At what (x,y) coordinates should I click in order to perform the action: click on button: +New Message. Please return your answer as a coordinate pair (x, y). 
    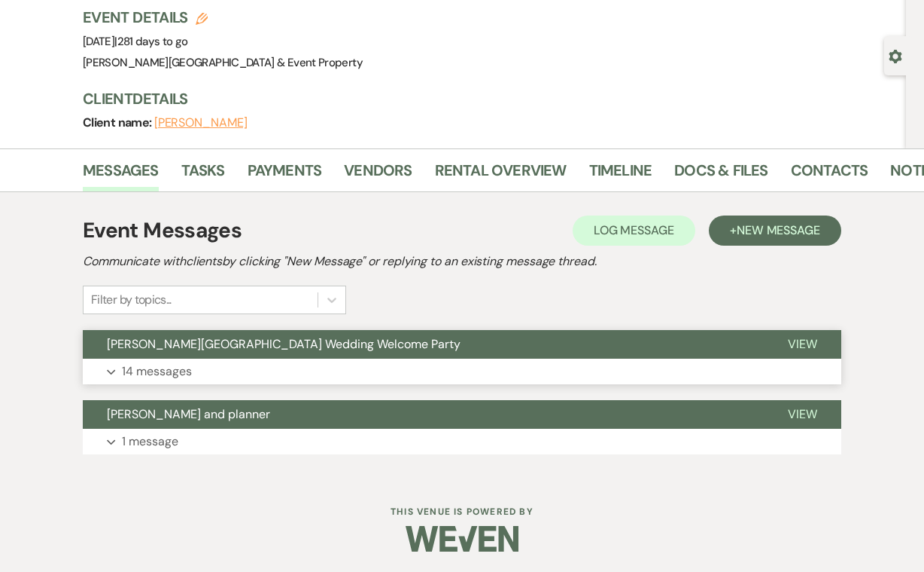
    Looking at the image, I should click on (776, 230).